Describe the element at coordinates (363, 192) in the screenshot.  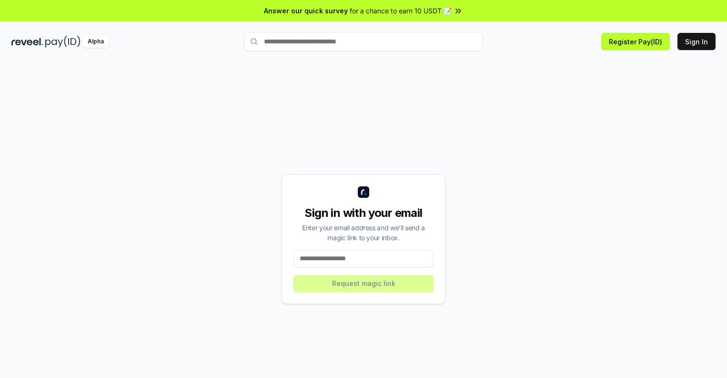
I see `img: logo_small` at that location.